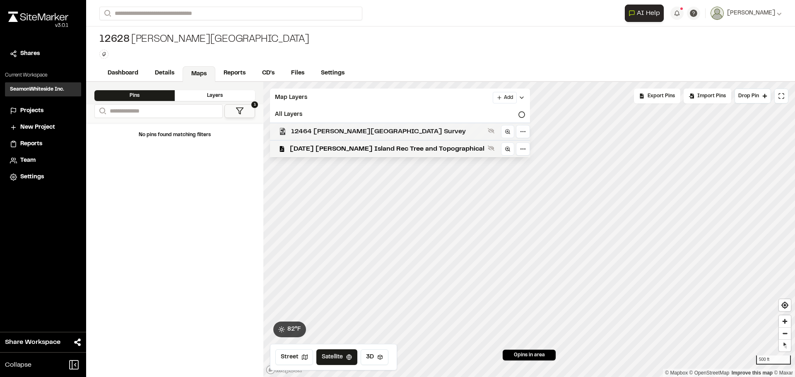  Describe the element at coordinates (749, 96) in the screenshot. I see `span: Drop Pin` at that location.